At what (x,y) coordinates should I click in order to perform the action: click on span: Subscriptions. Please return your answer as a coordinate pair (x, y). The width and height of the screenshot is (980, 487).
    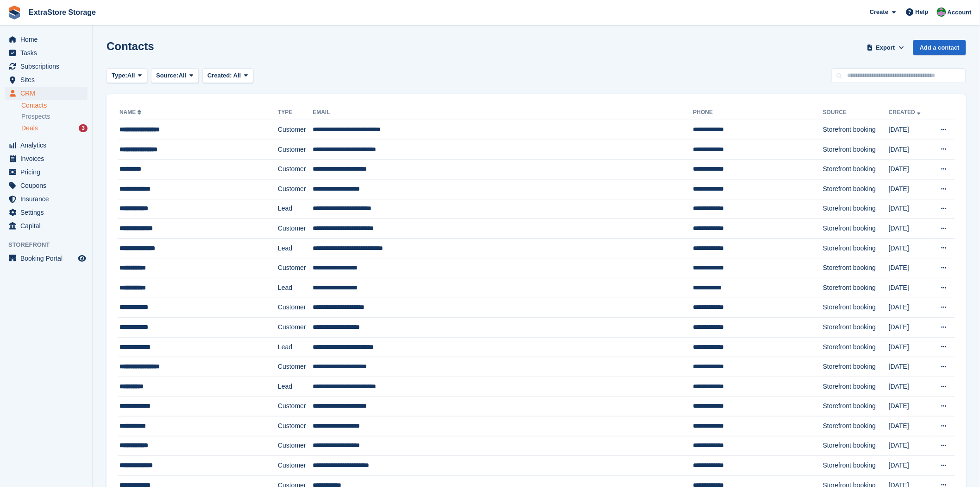
    Looking at the image, I should click on (48, 66).